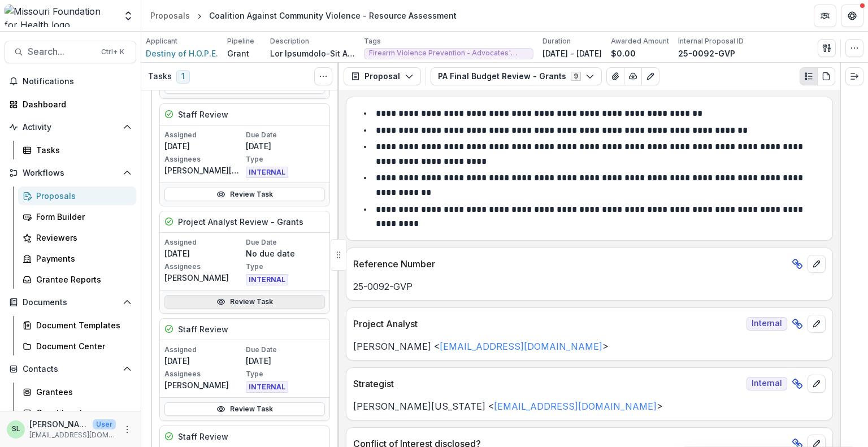 This screenshot has height=447, width=868. I want to click on div: Grantee Reports, so click(81, 279).